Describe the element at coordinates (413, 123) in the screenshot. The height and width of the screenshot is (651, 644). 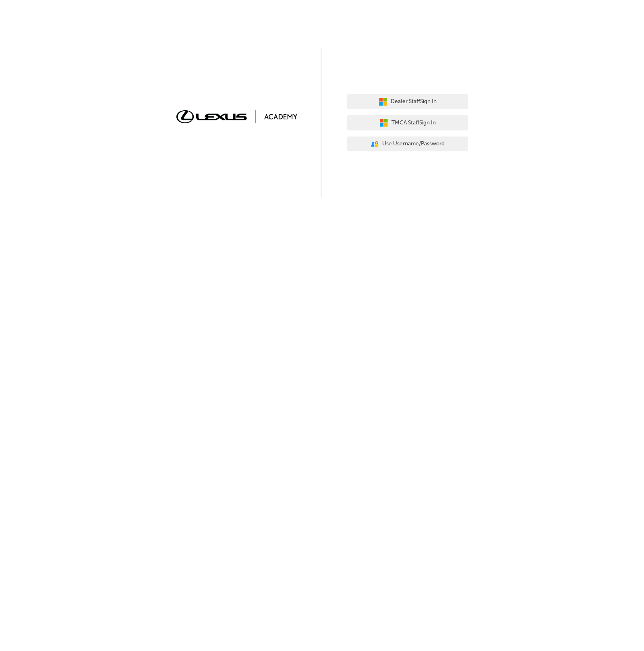
I see `span: TMCA Staff Sign In` at that location.